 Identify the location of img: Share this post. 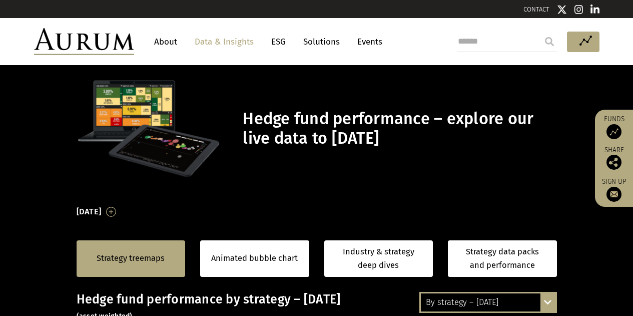
(614, 162).